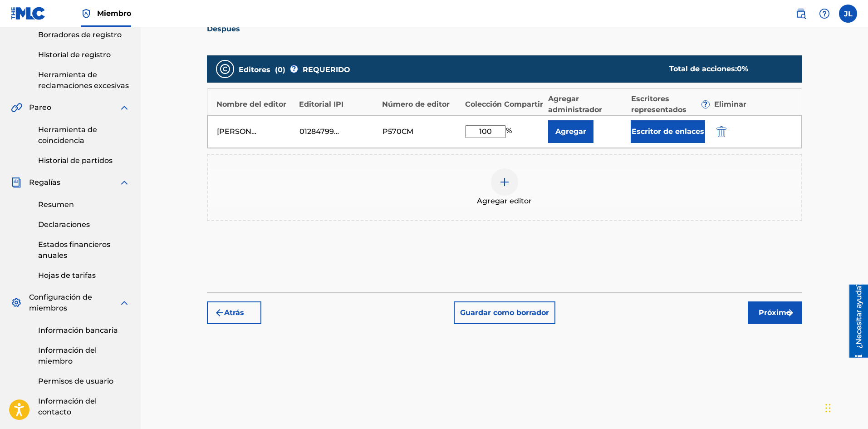 Image resolution: width=868 pixels, height=429 pixels. Describe the element at coordinates (255, 69) in the screenshot. I see `font: Editores` at that location.